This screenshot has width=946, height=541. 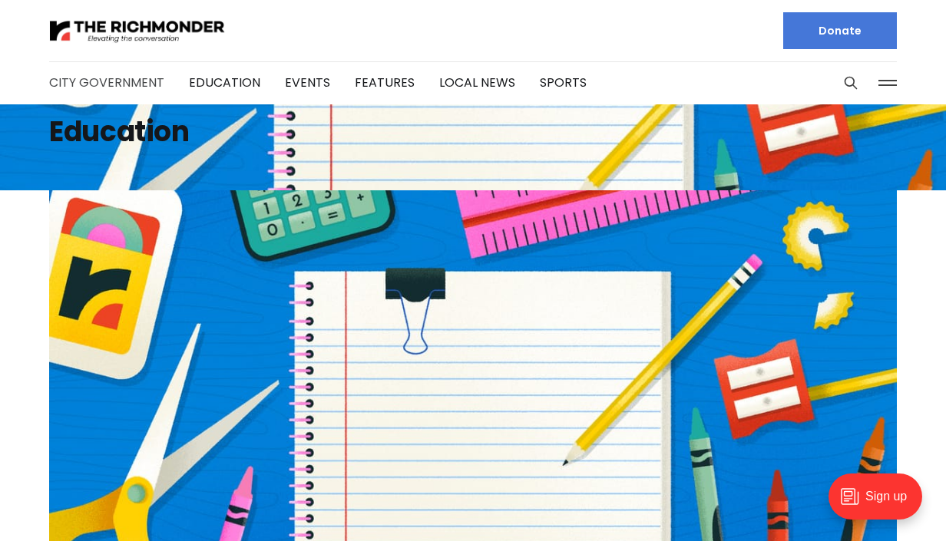 What do you see at coordinates (851, 83) in the screenshot?
I see `button: Search this site` at bounding box center [851, 83].